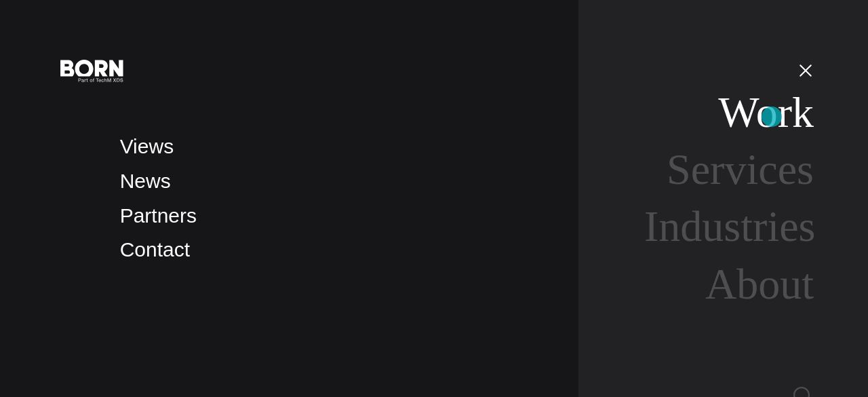  Describe the element at coordinates (729, 226) in the screenshot. I see `a: Industries` at that location.